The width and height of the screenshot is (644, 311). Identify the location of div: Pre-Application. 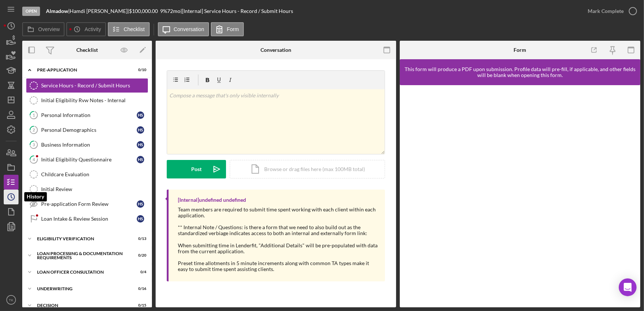
(82, 70).